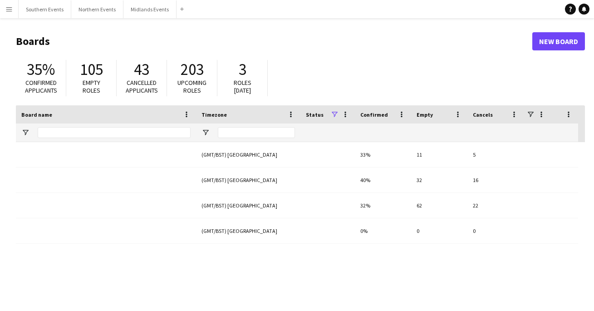  I want to click on span: 43, so click(142, 69).